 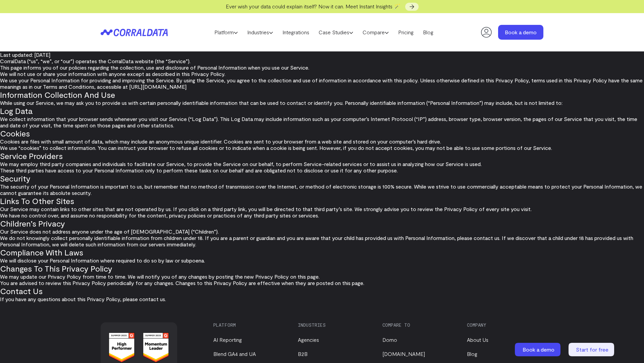 I want to click on a: Agencies, so click(x=308, y=339).